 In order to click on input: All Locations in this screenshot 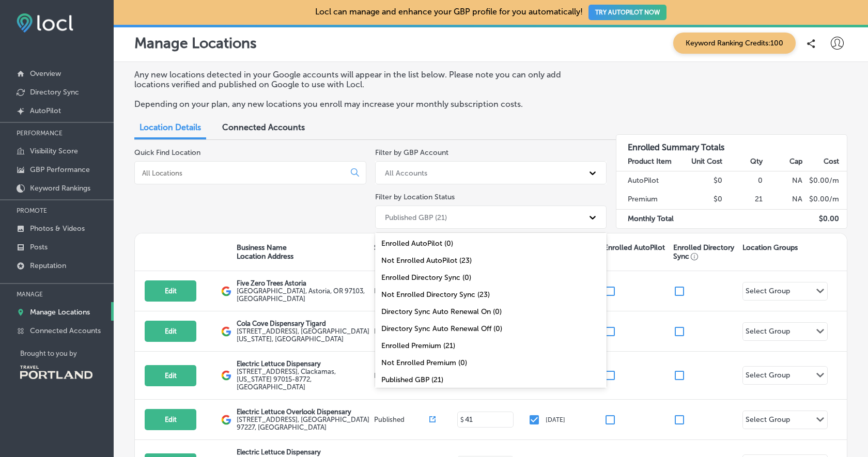, I will do `click(241, 173)`.